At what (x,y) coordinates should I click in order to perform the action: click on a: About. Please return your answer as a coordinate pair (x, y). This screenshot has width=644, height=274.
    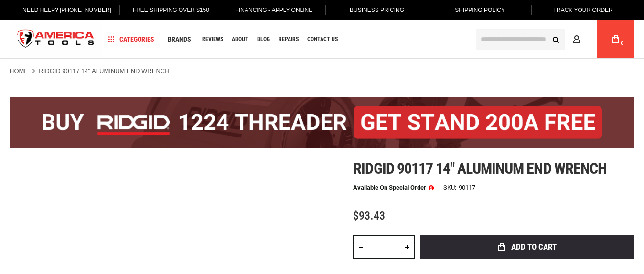
    Looking at the image, I should click on (240, 39).